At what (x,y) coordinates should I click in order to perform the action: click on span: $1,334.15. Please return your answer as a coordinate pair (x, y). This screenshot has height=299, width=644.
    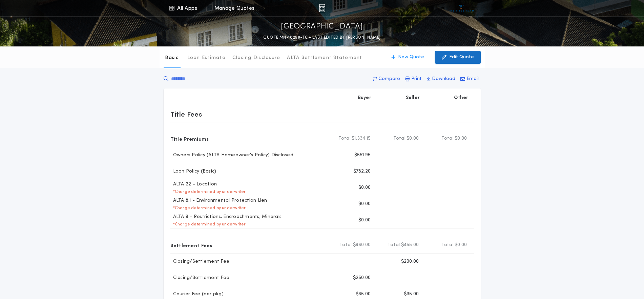
    Looking at the image, I should click on (361, 139).